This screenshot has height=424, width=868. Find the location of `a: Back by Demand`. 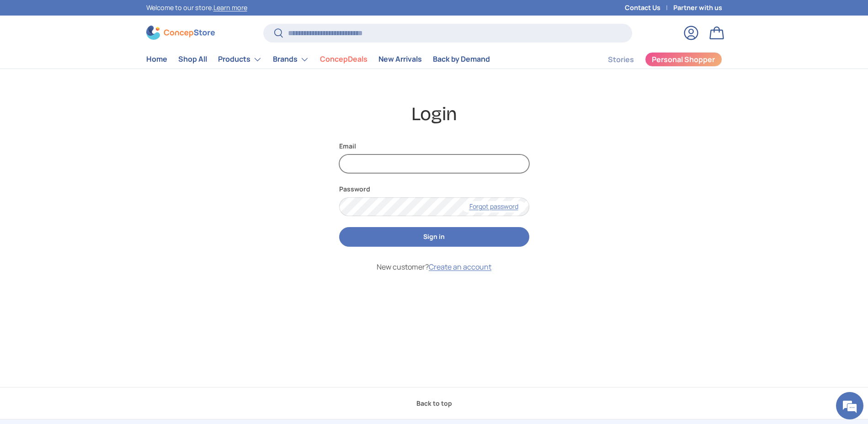

a: Back by Demand is located at coordinates (461, 59).